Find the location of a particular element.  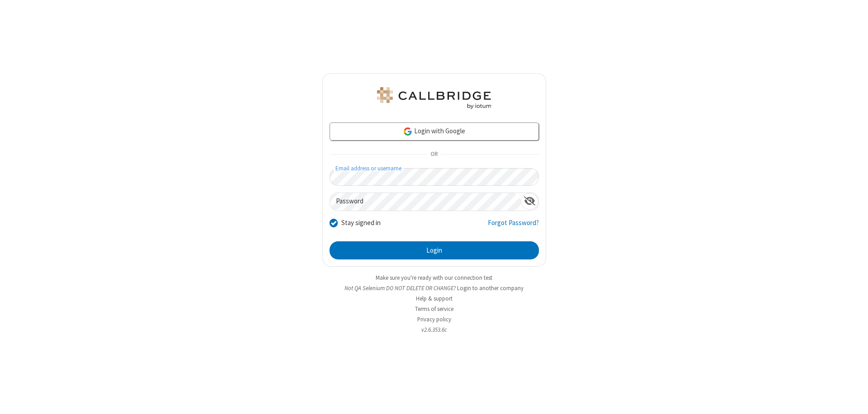

a: Make sure you're ready with our connection test is located at coordinates (434, 277).